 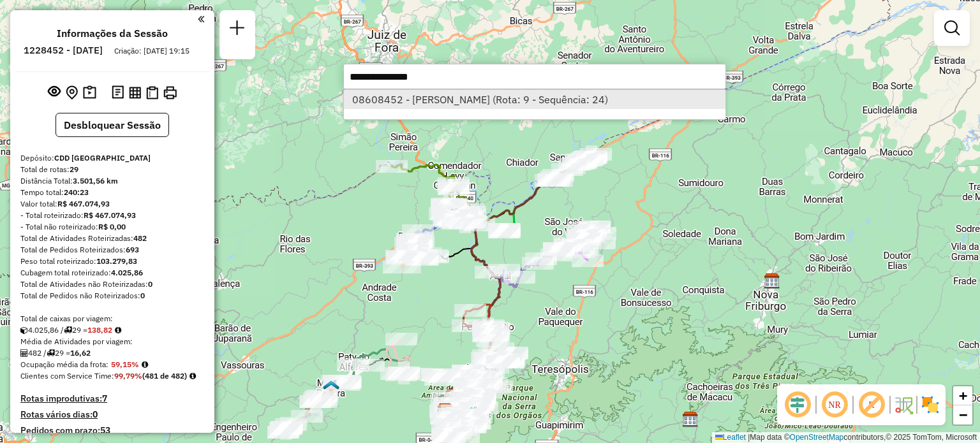 I want to click on strong: 138,82, so click(x=100, y=330).